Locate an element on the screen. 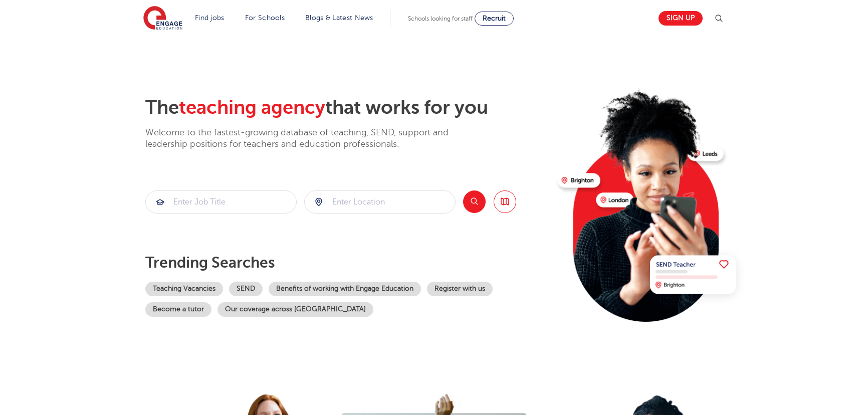 The width and height of the screenshot is (868, 415). img: Engage Education is located at coordinates (163, 19).